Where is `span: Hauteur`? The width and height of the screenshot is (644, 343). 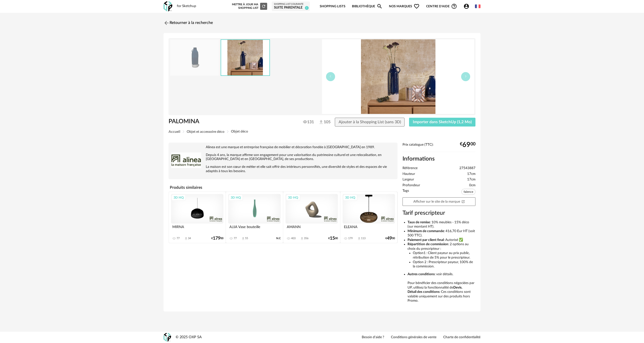 span: Hauteur is located at coordinates (409, 174).